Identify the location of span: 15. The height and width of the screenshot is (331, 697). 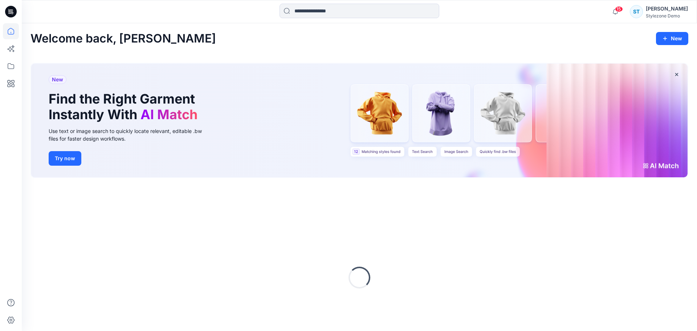
(619, 9).